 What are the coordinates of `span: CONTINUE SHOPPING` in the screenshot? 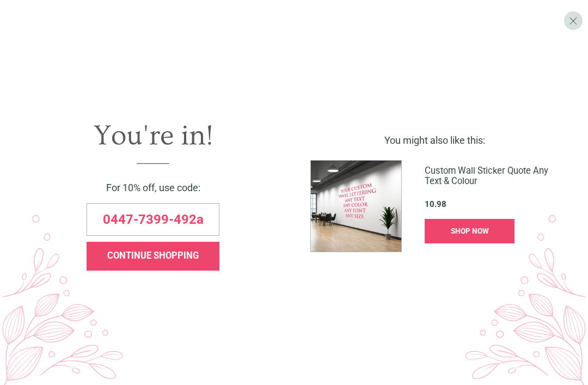 It's located at (153, 256).